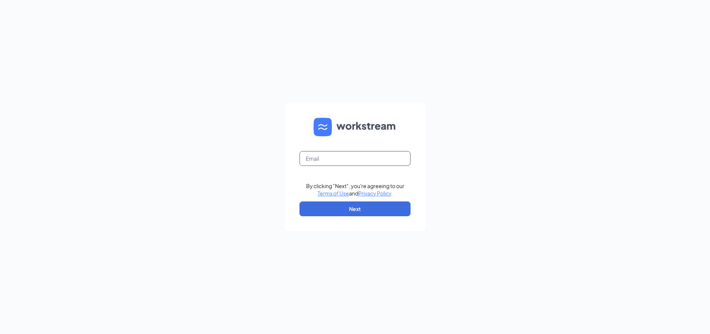 Image resolution: width=710 pixels, height=334 pixels. What do you see at coordinates (355, 209) in the screenshot?
I see `button: Next` at bounding box center [355, 209].